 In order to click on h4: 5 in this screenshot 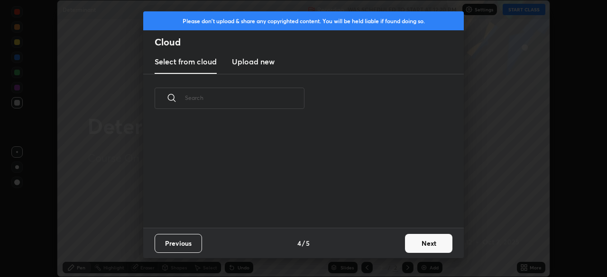, I will do `click(308, 243)`.